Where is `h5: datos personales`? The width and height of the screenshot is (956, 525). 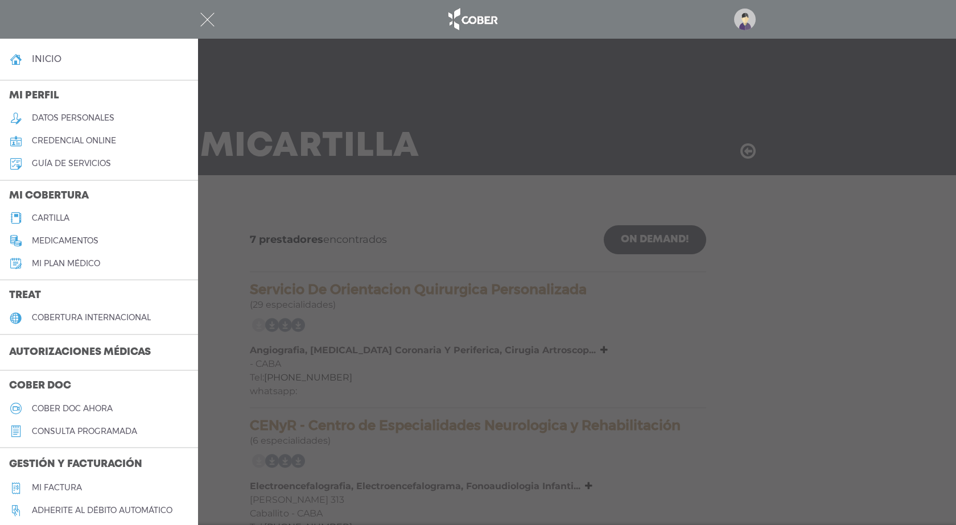 h5: datos personales is located at coordinates (73, 118).